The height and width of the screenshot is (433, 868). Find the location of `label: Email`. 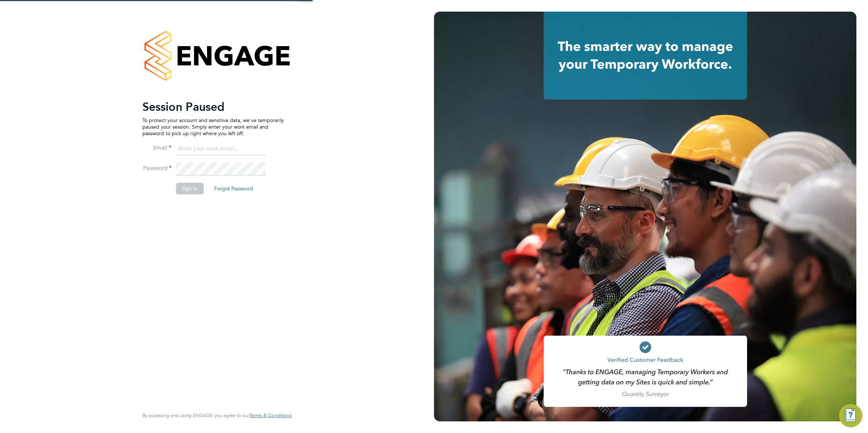

label: Email is located at coordinates (157, 148).